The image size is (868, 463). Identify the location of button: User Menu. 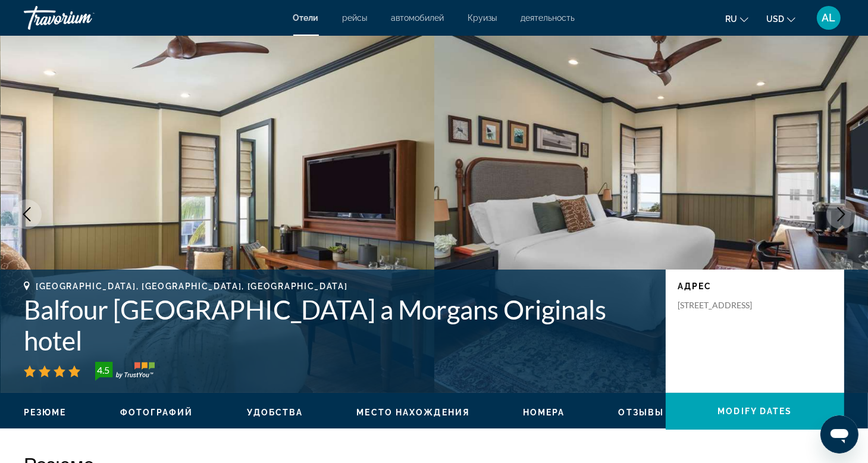
(829, 18).